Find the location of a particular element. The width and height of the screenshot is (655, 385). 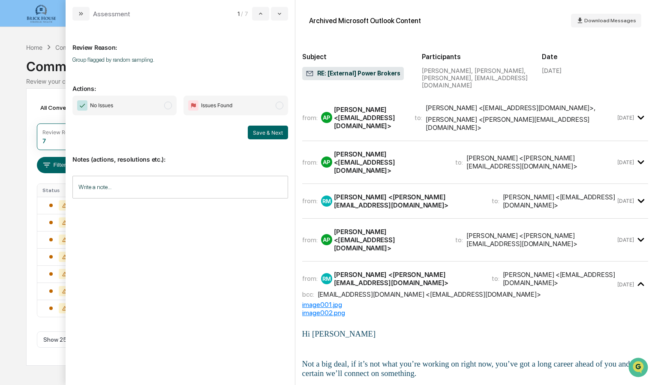

div: Start new chat is located at coordinates (90, 69).